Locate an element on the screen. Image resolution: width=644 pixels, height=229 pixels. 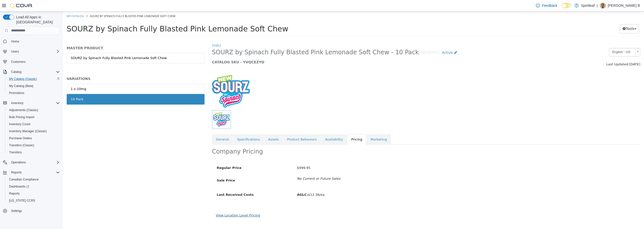
a: Edible is located at coordinates (154, 34).